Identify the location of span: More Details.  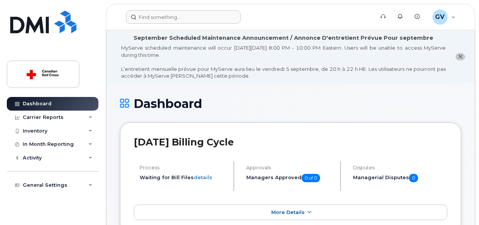
(288, 212).